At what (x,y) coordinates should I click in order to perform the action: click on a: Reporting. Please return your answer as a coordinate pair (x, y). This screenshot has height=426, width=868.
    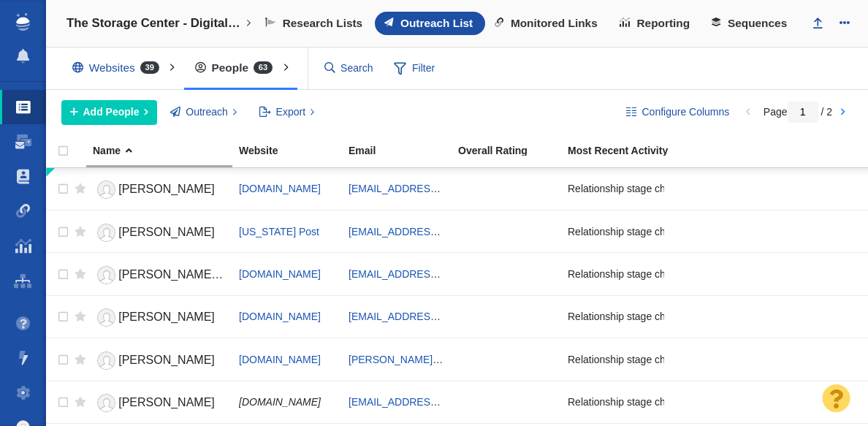
    Looking at the image, I should click on (656, 23).